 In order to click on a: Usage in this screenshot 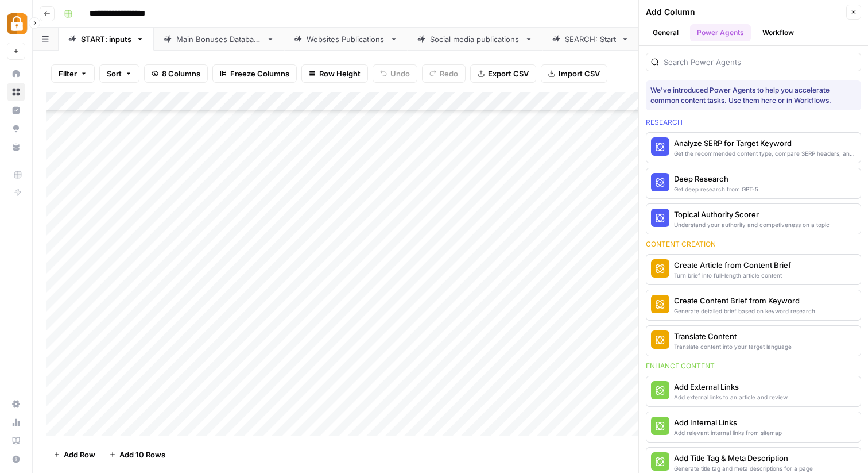, I will do `click(16, 422)`.